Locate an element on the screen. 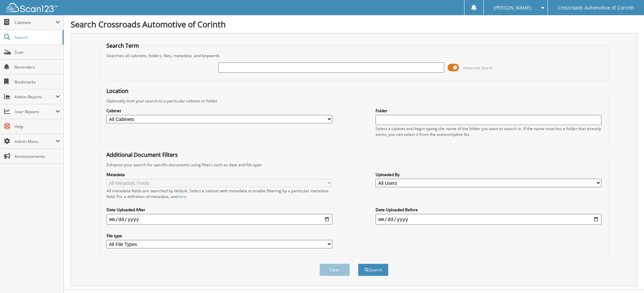 The image size is (644, 293). label: Date Uploaded Before is located at coordinates (488, 209).